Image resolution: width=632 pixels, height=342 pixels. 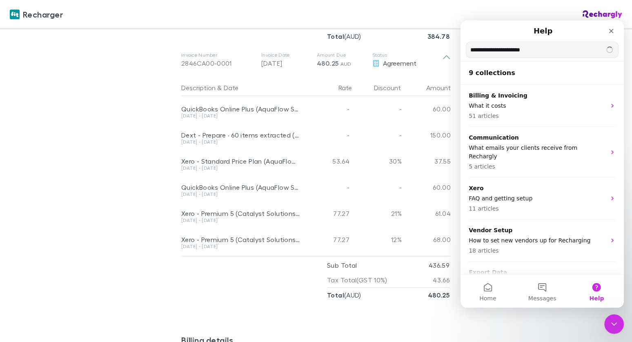 I want to click on div: Close, so click(x=151, y=11).